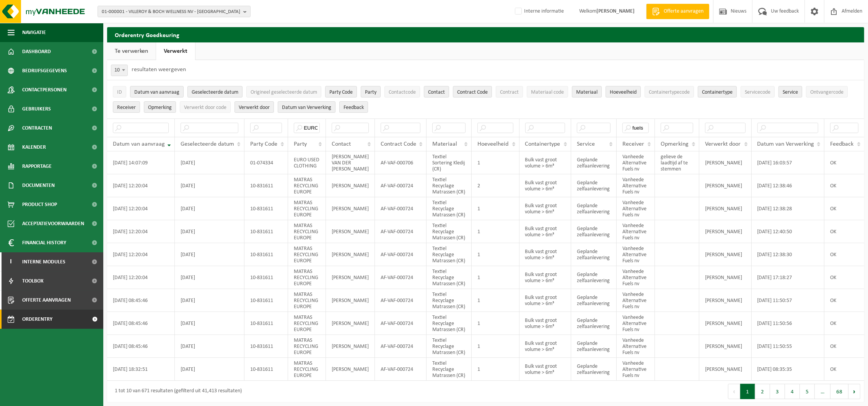 This screenshot has height=406, width=868. I want to click on span: Origineel geselecteerde datum, so click(284, 92).